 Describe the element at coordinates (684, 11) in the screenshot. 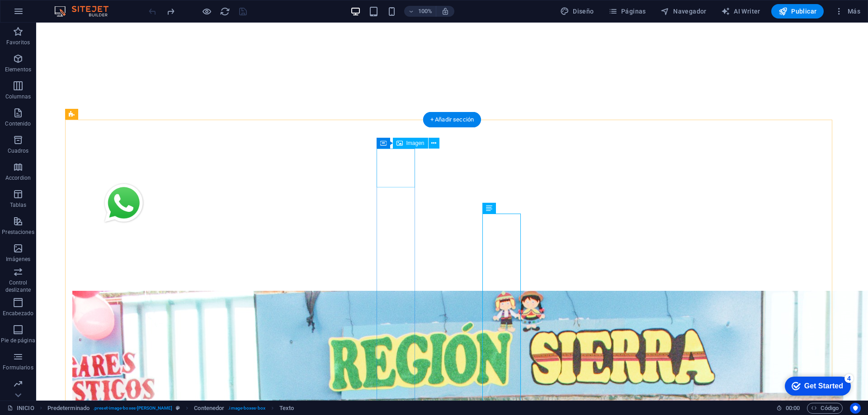

I see `span: Navegador` at that location.